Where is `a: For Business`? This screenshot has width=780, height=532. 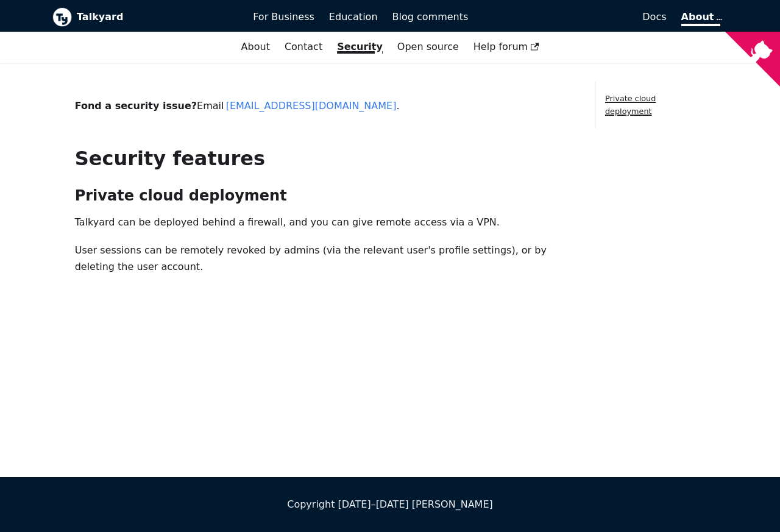
a: For Business is located at coordinates (283, 17).